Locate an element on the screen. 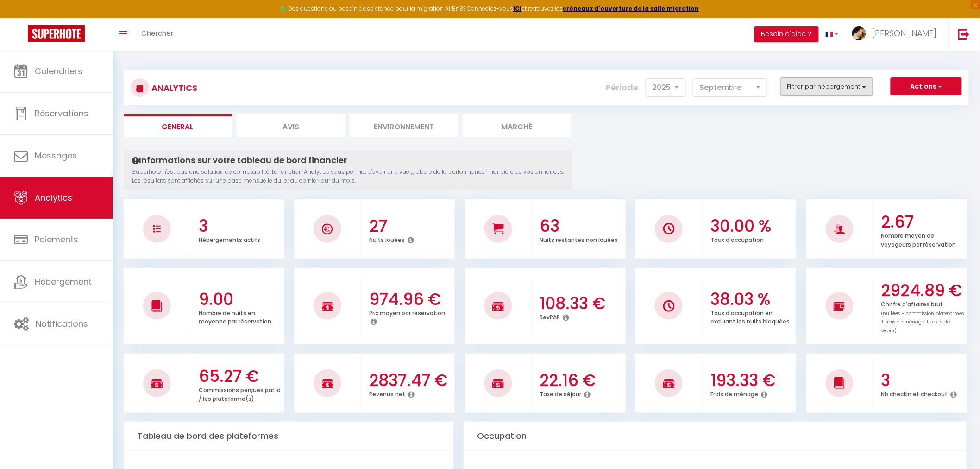  p: Nb checkin et checkout is located at coordinates (914, 393).